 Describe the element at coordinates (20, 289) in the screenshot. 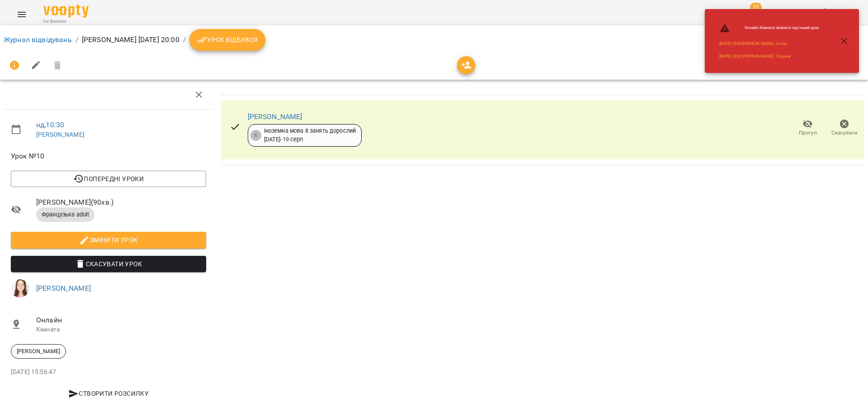

I see `img: 83b29030cd47969af3143de651fdf18c.jpg` at that location.